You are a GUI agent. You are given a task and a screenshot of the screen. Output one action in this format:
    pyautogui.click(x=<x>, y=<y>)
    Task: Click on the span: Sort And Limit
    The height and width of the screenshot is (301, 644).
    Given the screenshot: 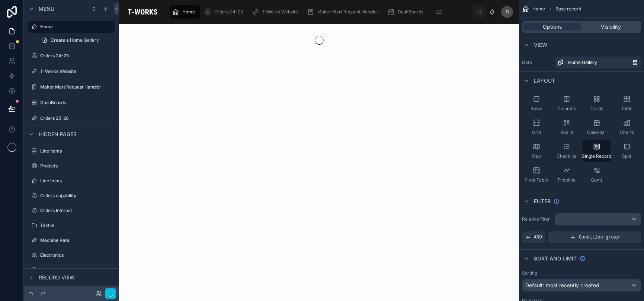 What is the action you would take?
    pyautogui.click(x=555, y=259)
    